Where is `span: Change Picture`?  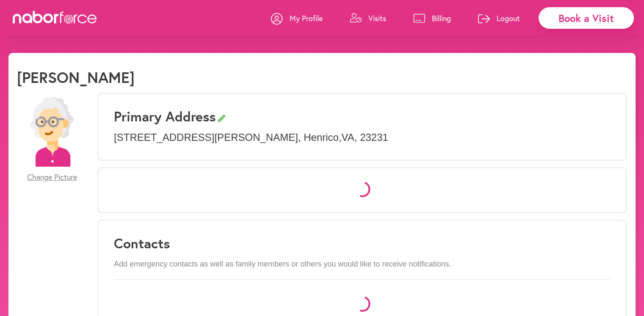 span: Change Picture is located at coordinates (52, 177).